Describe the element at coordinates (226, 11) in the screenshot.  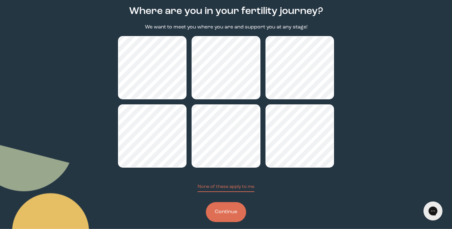
I see `h2: Where are you in your fertility journey?` at that location.